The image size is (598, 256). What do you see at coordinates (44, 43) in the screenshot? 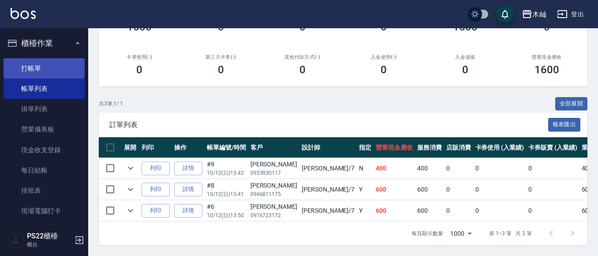
I see `button: 櫃檯作業` at bounding box center [44, 43].